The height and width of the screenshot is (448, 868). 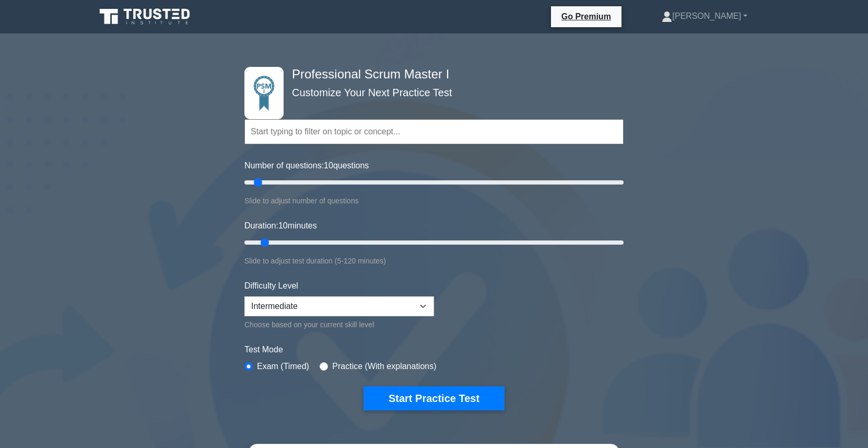 I want to click on div: Slide to adjust number of questions, so click(x=434, y=200).